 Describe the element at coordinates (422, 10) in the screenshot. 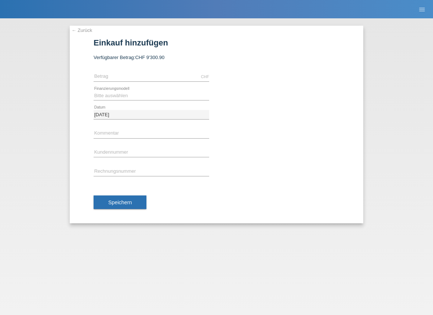

I see `i: menu` at that location.